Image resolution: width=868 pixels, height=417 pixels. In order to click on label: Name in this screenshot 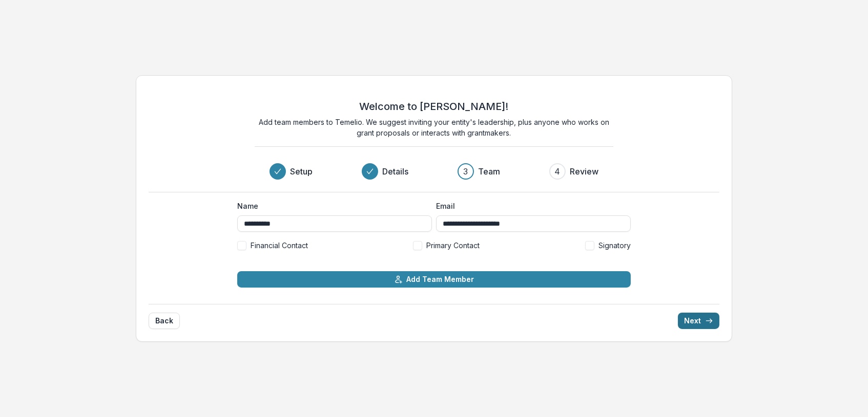, I will do `click(332, 206)`.